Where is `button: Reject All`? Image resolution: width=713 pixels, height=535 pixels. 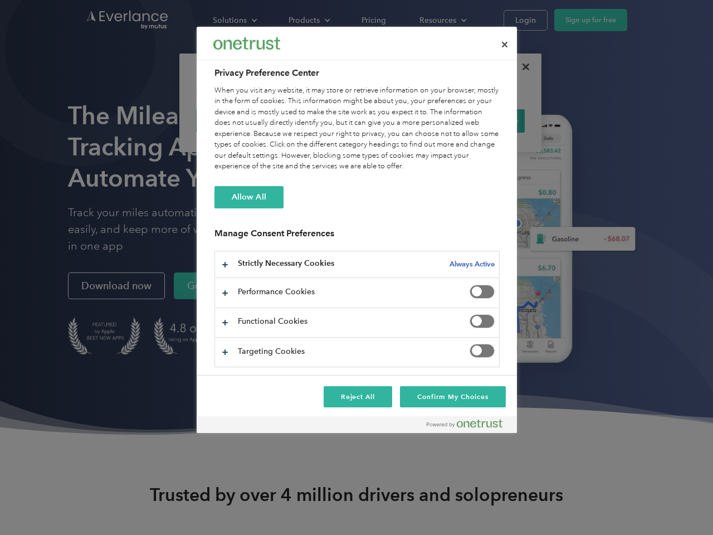
button: Reject All is located at coordinates (358, 397).